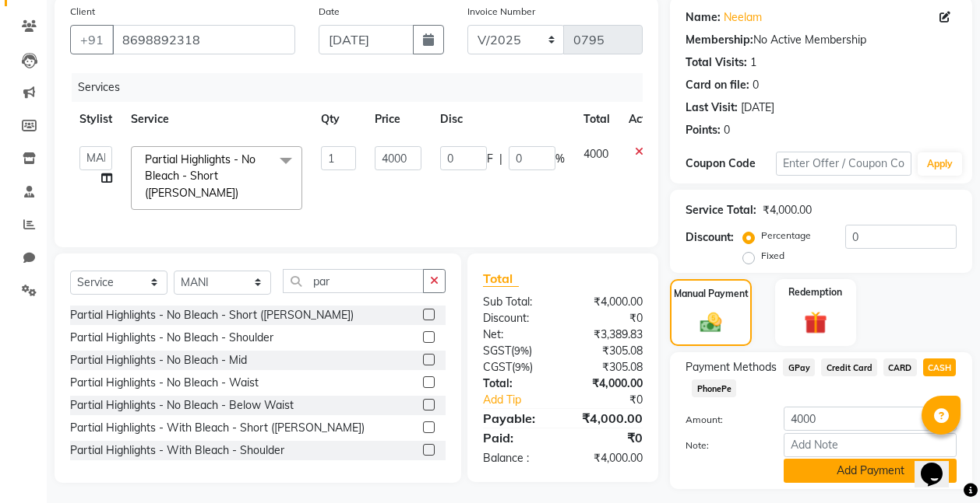  I want to click on label: Amount:, so click(723, 420).